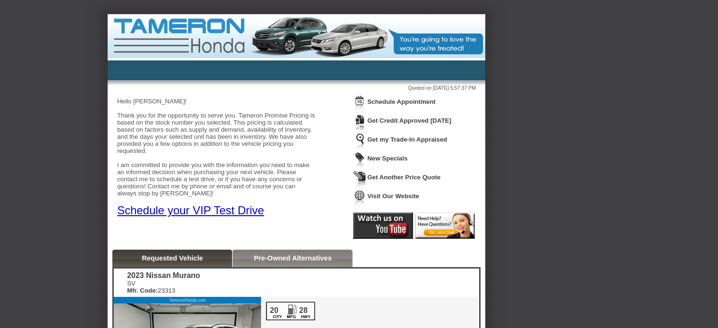  What do you see at coordinates (383, 226) in the screenshot?
I see `img: Icon_Youtube2.png` at bounding box center [383, 226].